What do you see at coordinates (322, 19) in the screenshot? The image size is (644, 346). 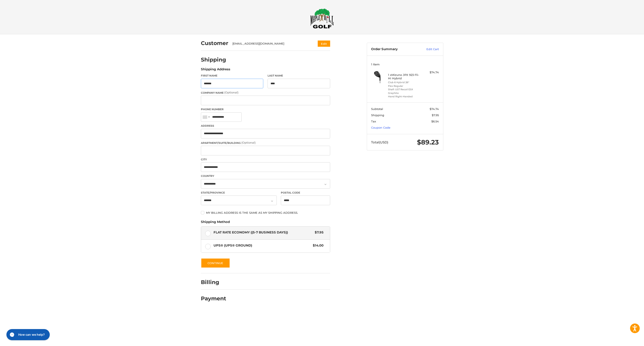 I see `img: Maple Hill Golf` at bounding box center [322, 19].